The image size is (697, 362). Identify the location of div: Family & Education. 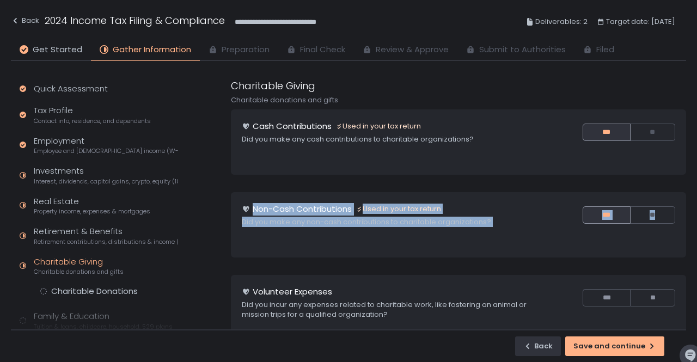
(103, 321).